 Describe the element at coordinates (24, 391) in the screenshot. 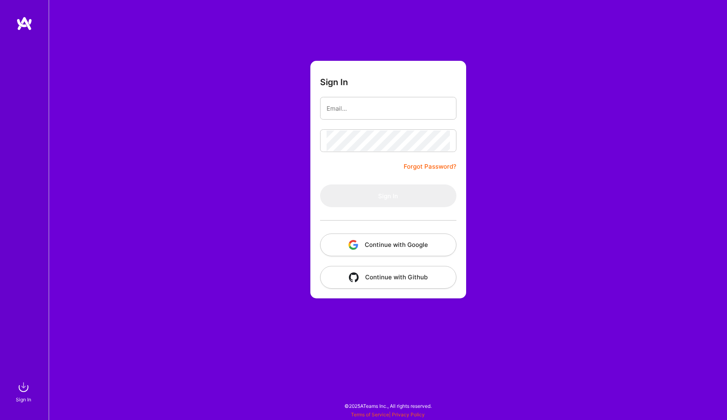

I see `a: sign inSign In` at that location.